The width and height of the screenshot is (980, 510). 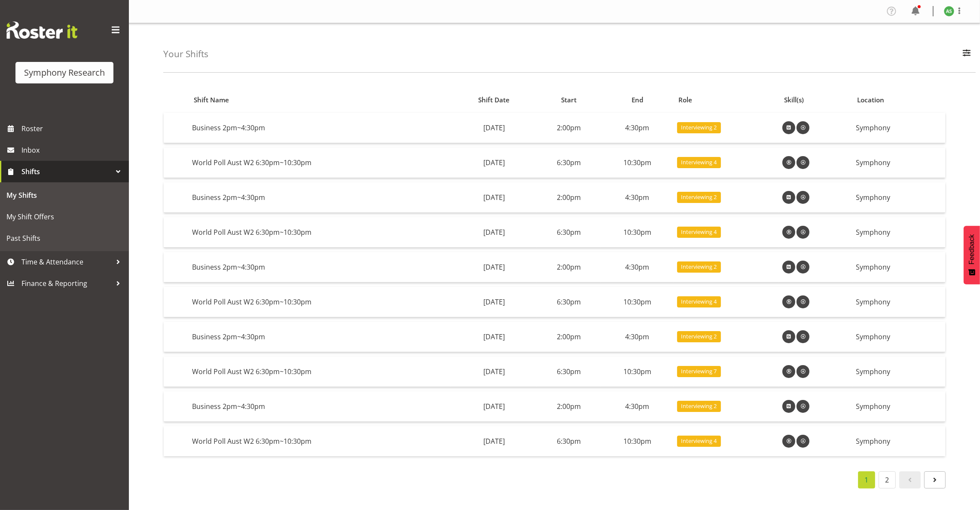 I want to click on span: Shift Name, so click(x=211, y=100).